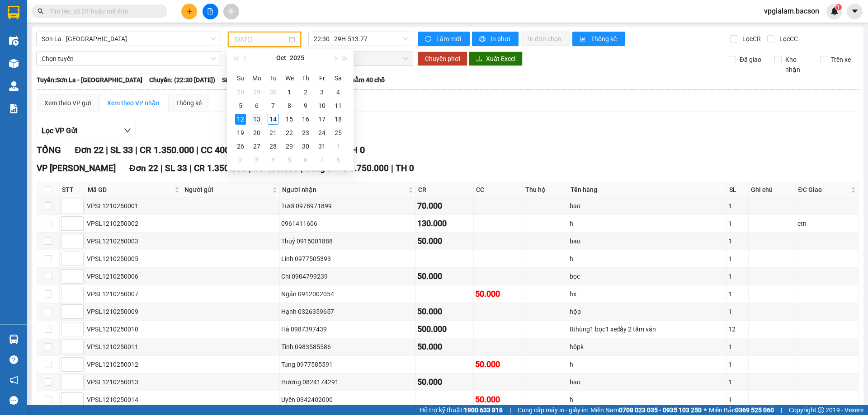 The image size is (868, 415). Describe the element at coordinates (289, 133) in the screenshot. I see `div: 22` at that location.